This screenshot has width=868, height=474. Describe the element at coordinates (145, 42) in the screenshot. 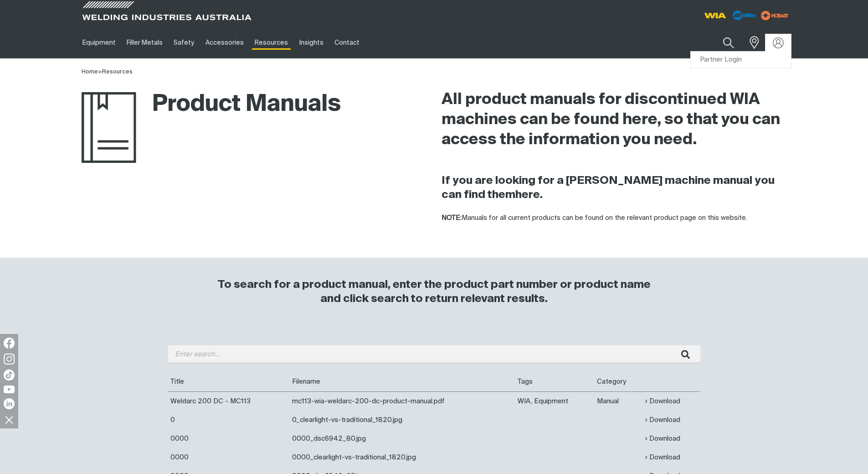

I see `a: Filler Metals` at that location.